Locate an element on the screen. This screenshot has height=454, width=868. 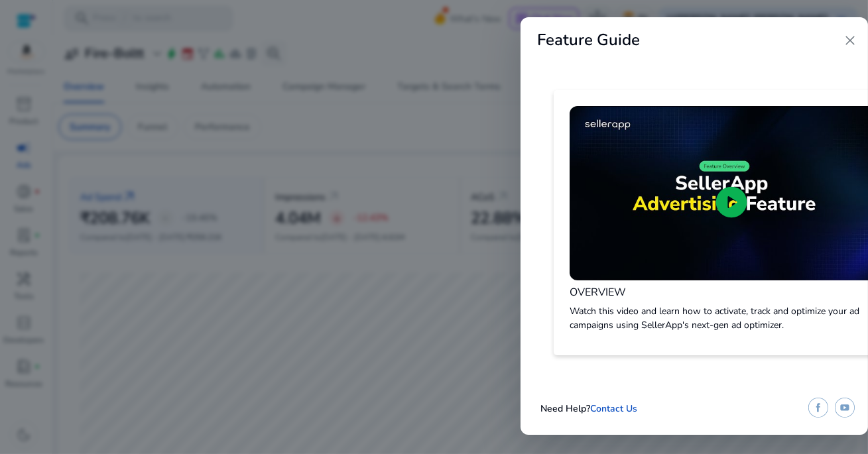
span: close is located at coordinates (850, 41).